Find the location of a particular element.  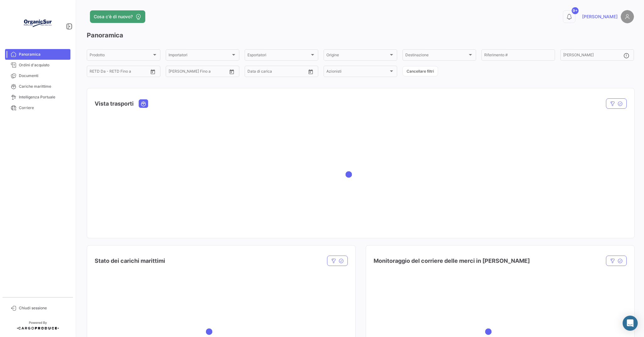

span: Documenti is located at coordinates (43, 76).